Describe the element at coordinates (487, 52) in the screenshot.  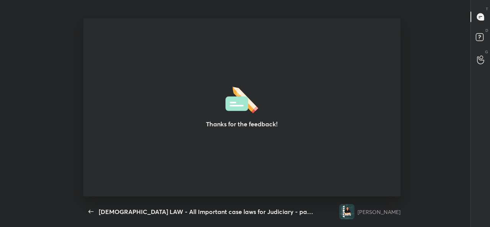
I see `p: G` at that location.